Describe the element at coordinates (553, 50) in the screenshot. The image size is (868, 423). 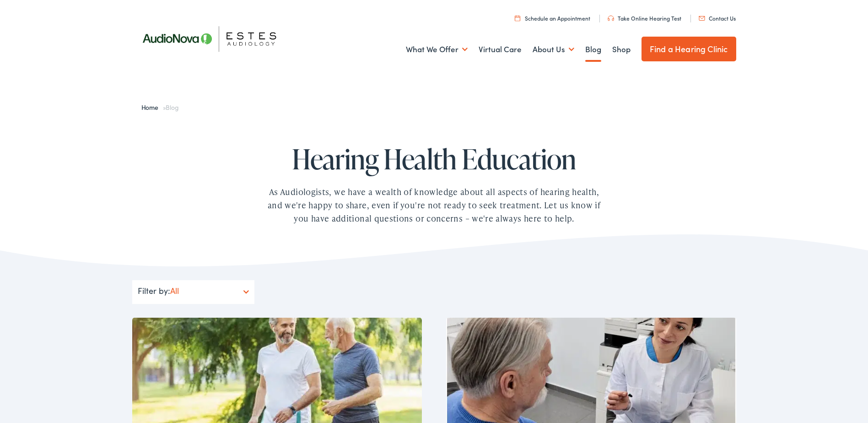
I see `a: About Us` at that location.